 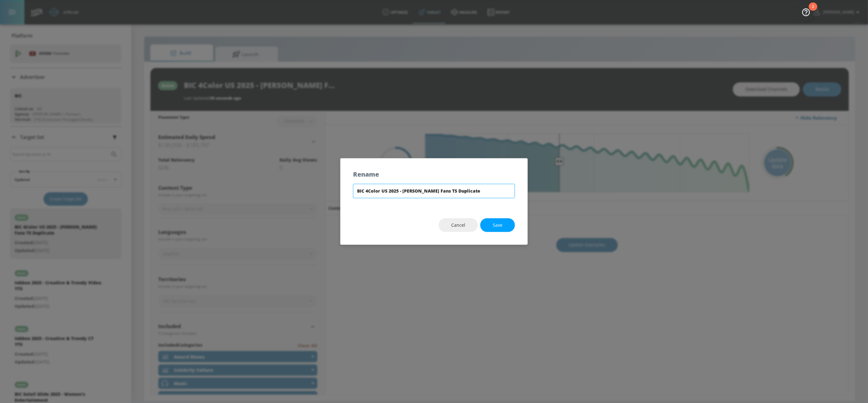 I want to click on button: Save, so click(x=497, y=225).